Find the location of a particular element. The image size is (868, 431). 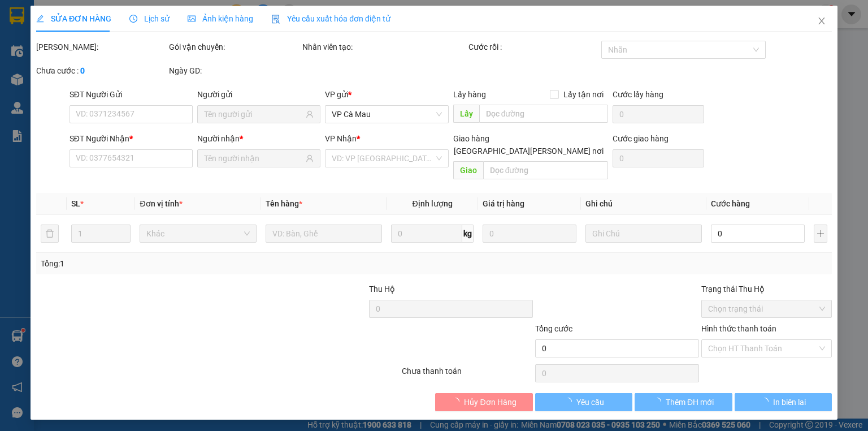

span: edit is located at coordinates (40, 19).